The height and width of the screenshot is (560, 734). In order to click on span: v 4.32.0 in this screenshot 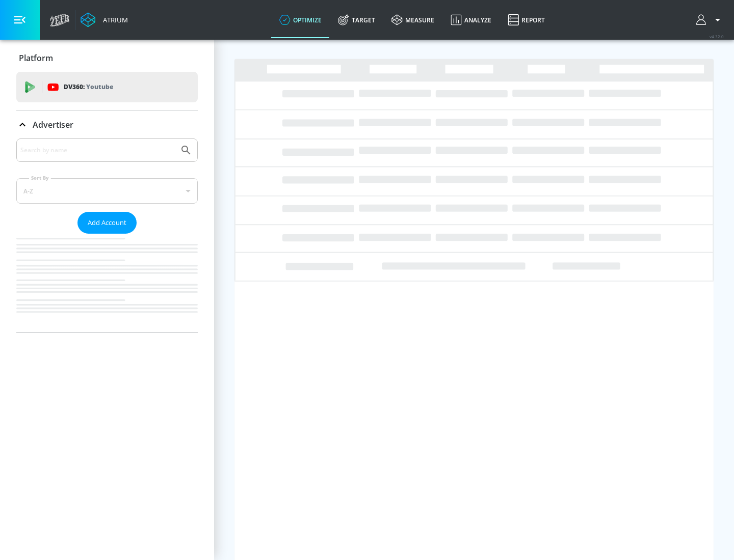, I will do `click(717, 36)`.